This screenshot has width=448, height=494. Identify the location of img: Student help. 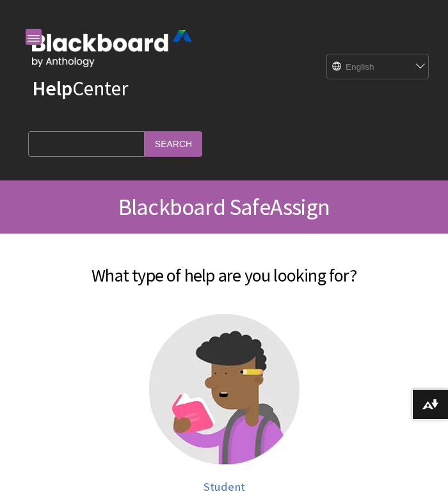
(224, 389).